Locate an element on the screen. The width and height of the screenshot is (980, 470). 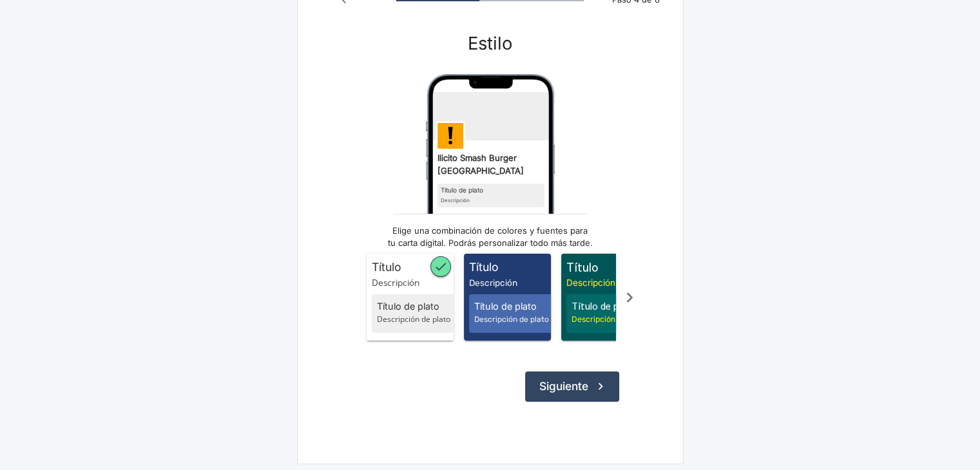
span: Seleccionado is located at coordinates (440, 267).